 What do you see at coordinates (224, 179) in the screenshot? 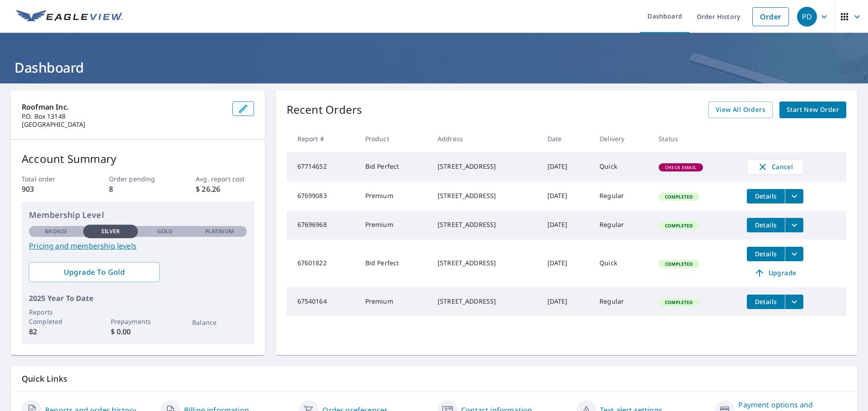
I see `p: Avg. report cost` at bounding box center [224, 179].